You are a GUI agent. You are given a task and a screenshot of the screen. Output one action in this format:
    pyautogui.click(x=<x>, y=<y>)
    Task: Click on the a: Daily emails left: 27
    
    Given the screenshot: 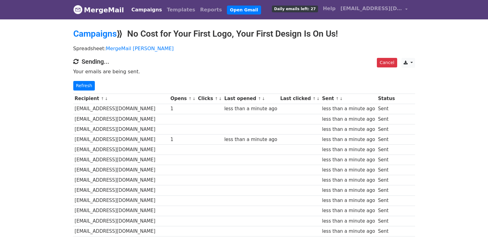 What is the action you would take?
    pyautogui.click(x=294, y=9)
    